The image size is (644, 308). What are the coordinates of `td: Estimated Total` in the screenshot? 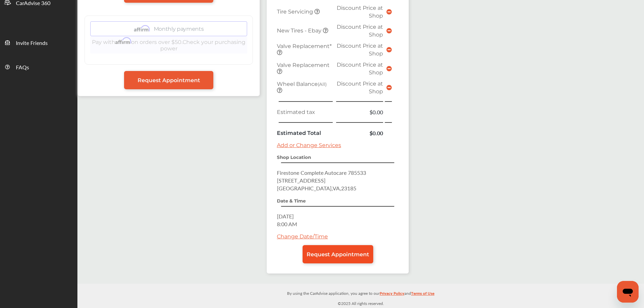 It's located at (305, 133).